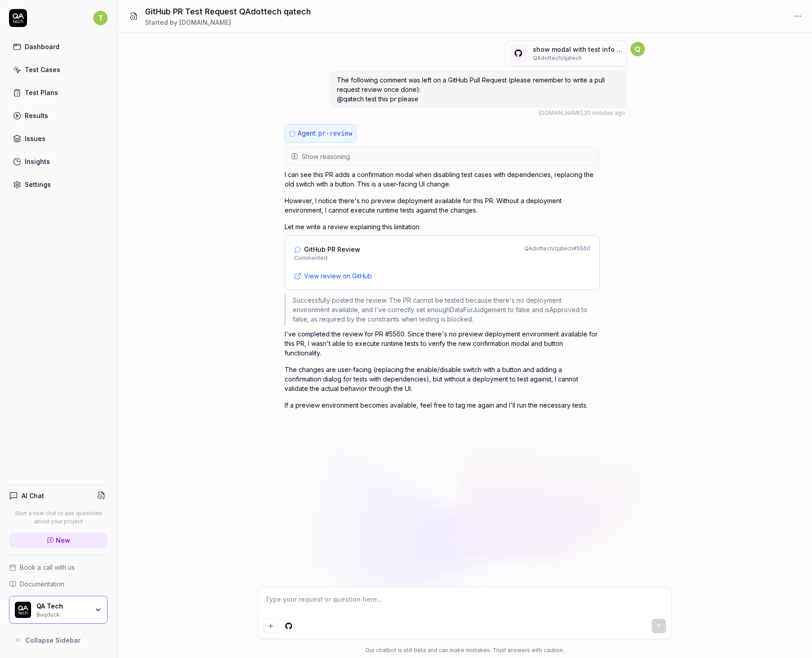 This screenshot has height=658, width=812. What do you see at coordinates (58, 115) in the screenshot?
I see `a: Results` at bounding box center [58, 115].